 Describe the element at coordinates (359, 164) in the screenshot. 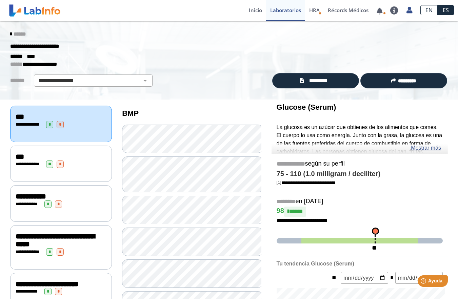

I see `h5: según su perfil` at that location.